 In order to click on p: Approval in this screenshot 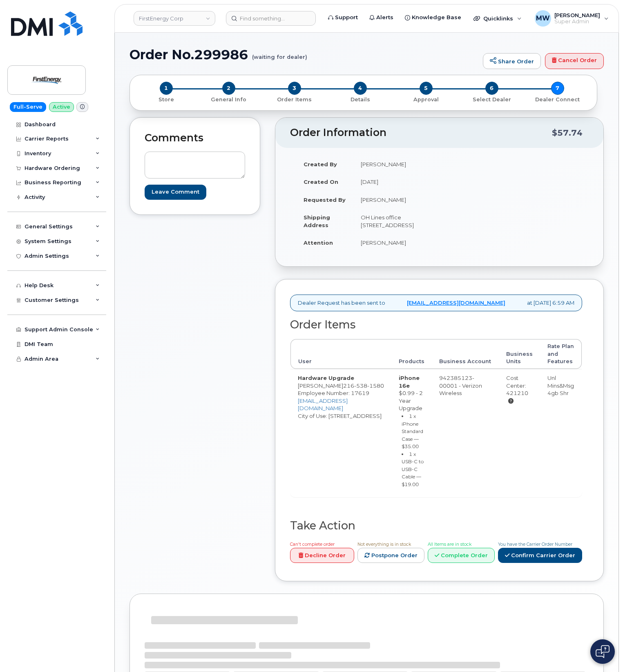, I will do `click(425, 100)`.